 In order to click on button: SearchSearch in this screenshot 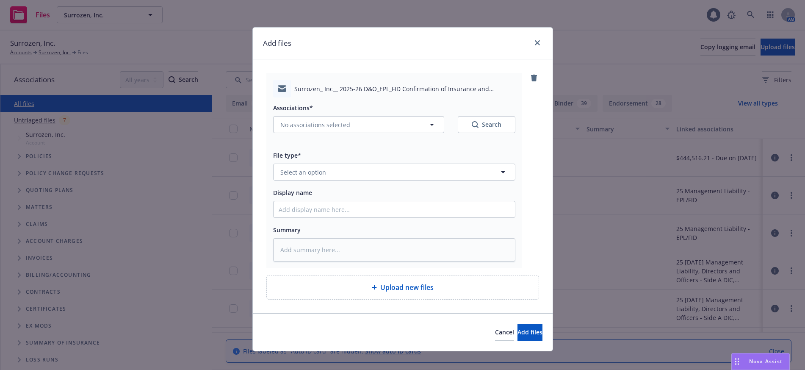, I will do `click(487, 125)`.